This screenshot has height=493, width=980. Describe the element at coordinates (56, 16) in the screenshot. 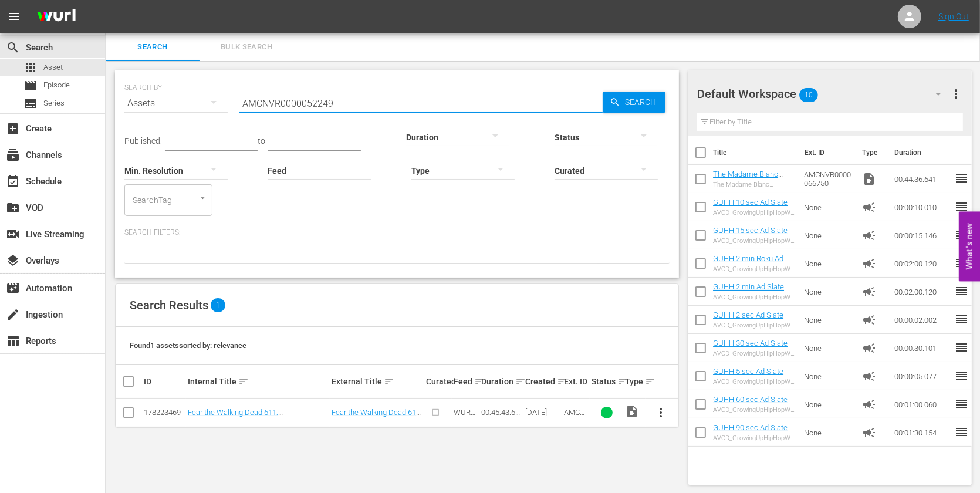

I see `img: ans4CAIJ8jUAAAAAAAAAAAAAAAAAAAAAAAAgQb4GAAAAAAAAAAAAAAAAAAAAAAAAJMjXAAAAAAAAAAAAAAAAAAAAAAAAgAT5G...` at that location.